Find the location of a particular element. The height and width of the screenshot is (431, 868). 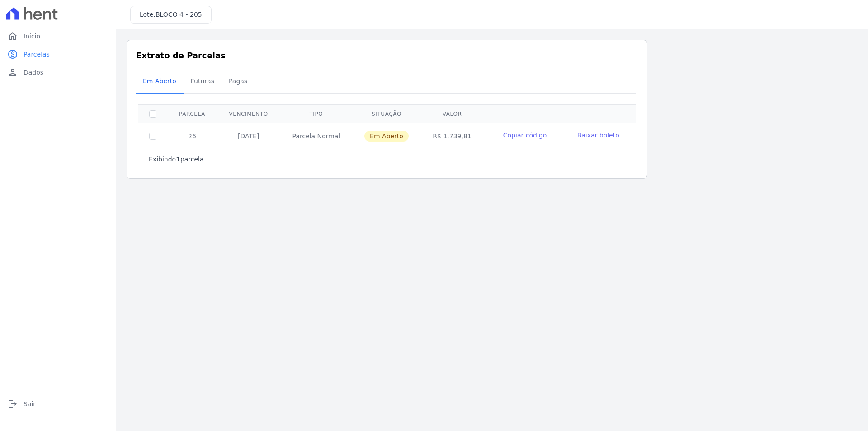

th: Valor is located at coordinates (452, 114).